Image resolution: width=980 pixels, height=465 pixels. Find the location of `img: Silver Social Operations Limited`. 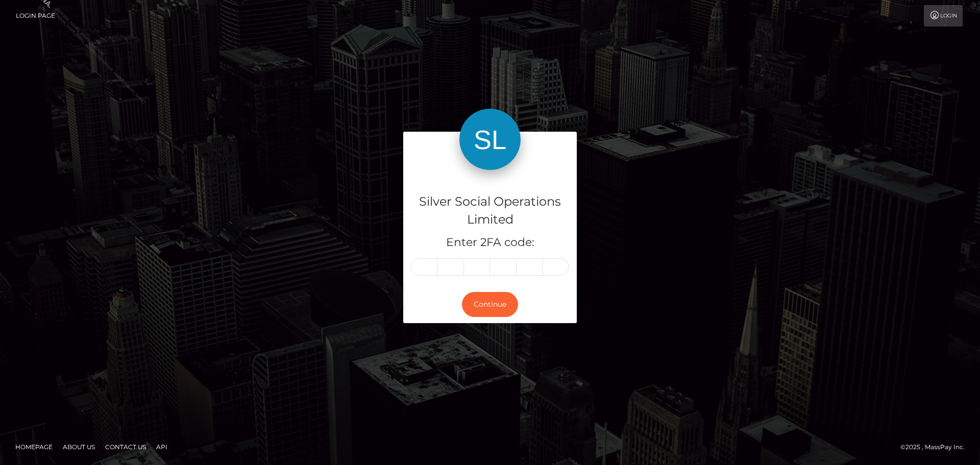

img: Silver Social Operations Limited is located at coordinates (490, 140).